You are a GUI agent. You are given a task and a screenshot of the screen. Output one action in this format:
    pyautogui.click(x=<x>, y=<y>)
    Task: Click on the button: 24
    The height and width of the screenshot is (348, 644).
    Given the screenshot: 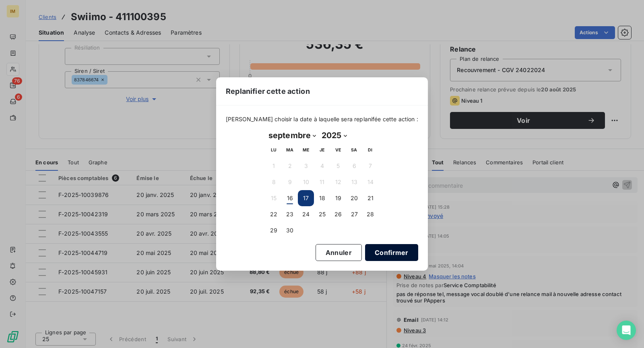 What is the action you would take?
    pyautogui.click(x=306, y=214)
    